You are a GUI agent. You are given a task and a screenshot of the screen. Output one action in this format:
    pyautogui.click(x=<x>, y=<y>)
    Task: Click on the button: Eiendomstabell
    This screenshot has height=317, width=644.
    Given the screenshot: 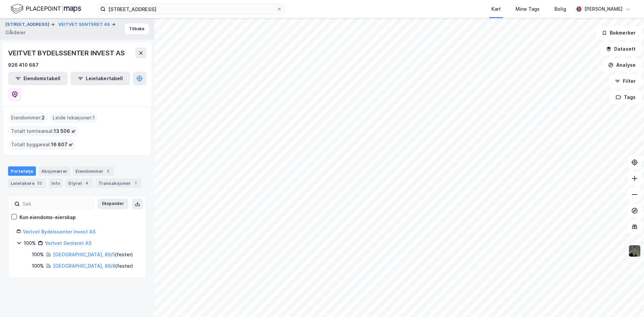 What is the action you would take?
    pyautogui.click(x=38, y=78)
    